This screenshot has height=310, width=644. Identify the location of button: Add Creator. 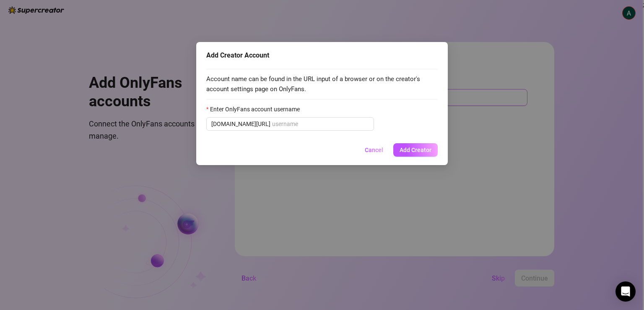
(416, 150).